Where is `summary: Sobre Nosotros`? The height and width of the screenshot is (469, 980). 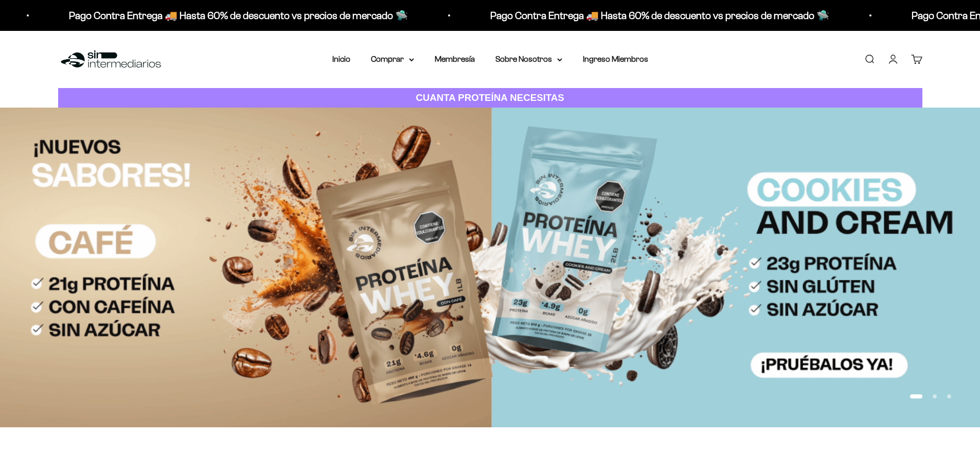 summary: Sobre Nosotros is located at coordinates (529, 59).